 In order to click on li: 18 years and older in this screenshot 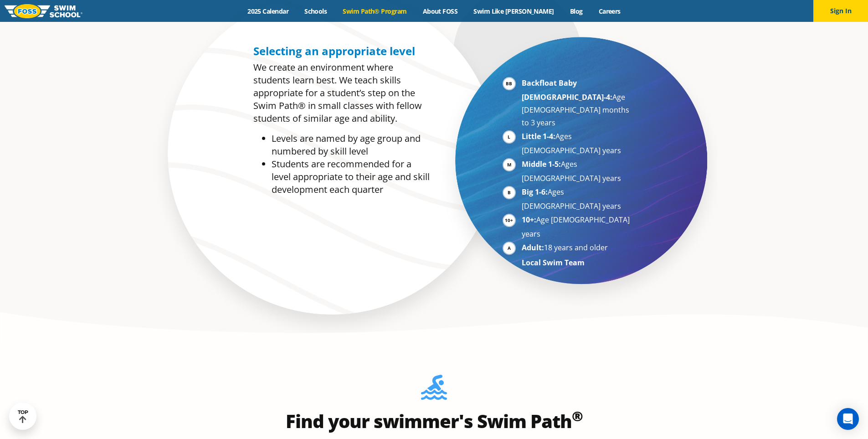, I will do `click(577, 248)`.